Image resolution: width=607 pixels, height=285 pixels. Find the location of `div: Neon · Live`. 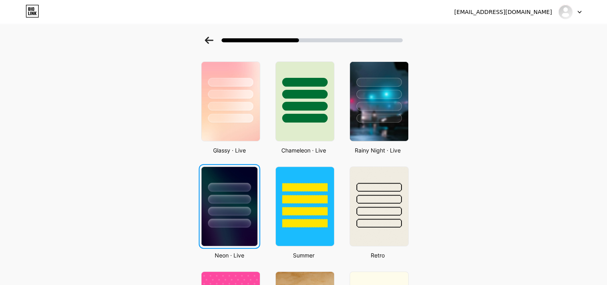

div: Neon · Live is located at coordinates (230, 255).